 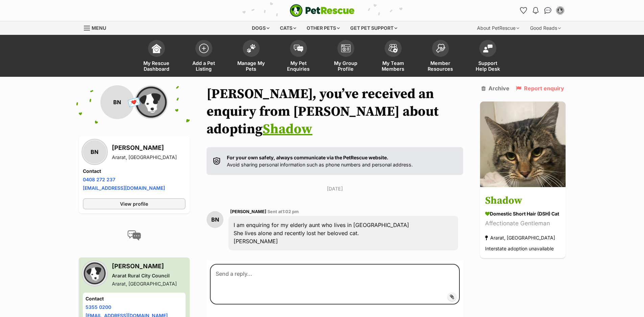 I want to click on div: Affectionate Gentleman, so click(x=523, y=224).